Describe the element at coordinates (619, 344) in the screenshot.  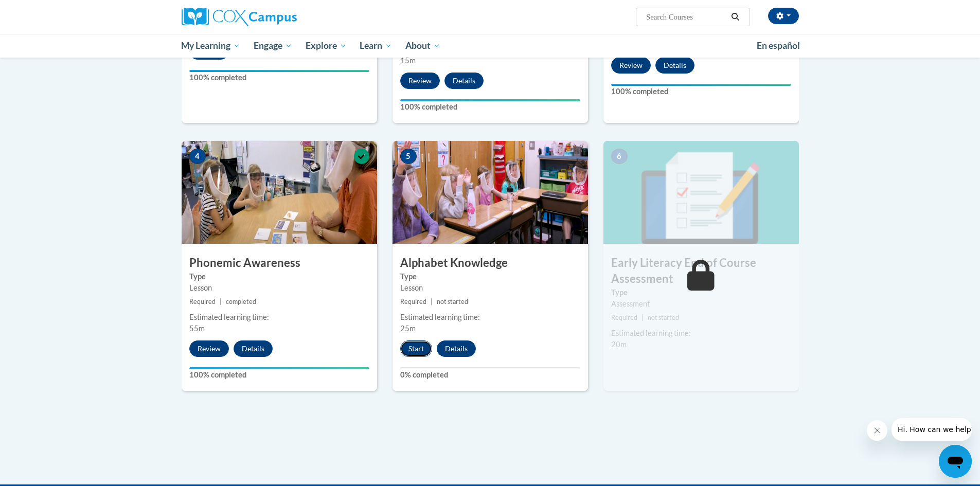
I see `span: 20m` at that location.